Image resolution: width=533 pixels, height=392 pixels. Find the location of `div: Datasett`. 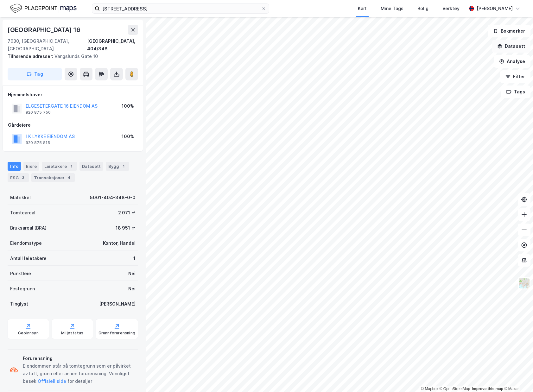

div: Datasett is located at coordinates (91, 166).